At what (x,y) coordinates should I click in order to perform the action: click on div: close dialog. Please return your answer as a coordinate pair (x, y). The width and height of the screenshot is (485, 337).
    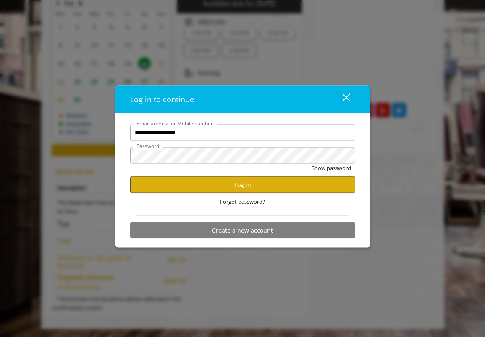
    Looking at the image, I should click on (341, 99).